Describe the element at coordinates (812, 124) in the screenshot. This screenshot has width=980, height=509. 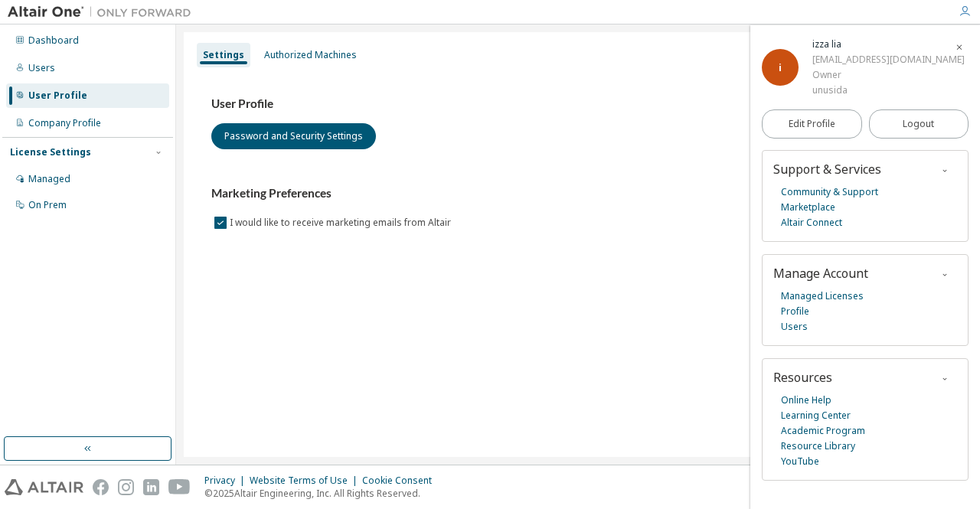
I see `span: Edit Profile` at that location.